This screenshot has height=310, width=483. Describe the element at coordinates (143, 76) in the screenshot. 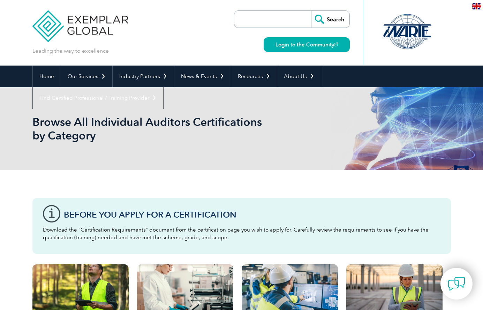

I see `a: Industry Partners` at that location.